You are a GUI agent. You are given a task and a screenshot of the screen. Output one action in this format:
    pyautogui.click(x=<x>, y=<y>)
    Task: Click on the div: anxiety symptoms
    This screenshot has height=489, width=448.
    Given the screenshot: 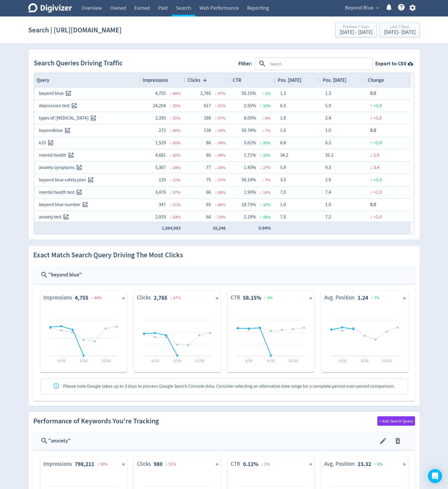 What is the action you would take?
    pyautogui.click(x=87, y=167)
    